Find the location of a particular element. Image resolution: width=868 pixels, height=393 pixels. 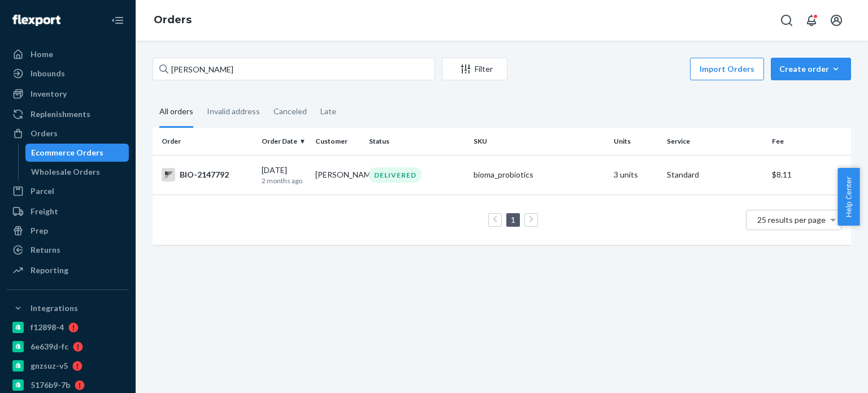

th: Order Date is located at coordinates (283, 141).